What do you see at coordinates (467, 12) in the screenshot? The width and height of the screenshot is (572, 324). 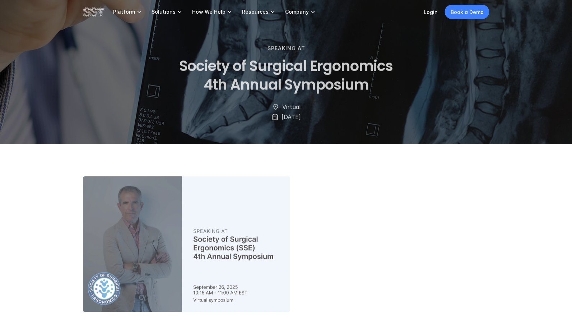 I see `p: Book a Demo` at bounding box center [467, 12].